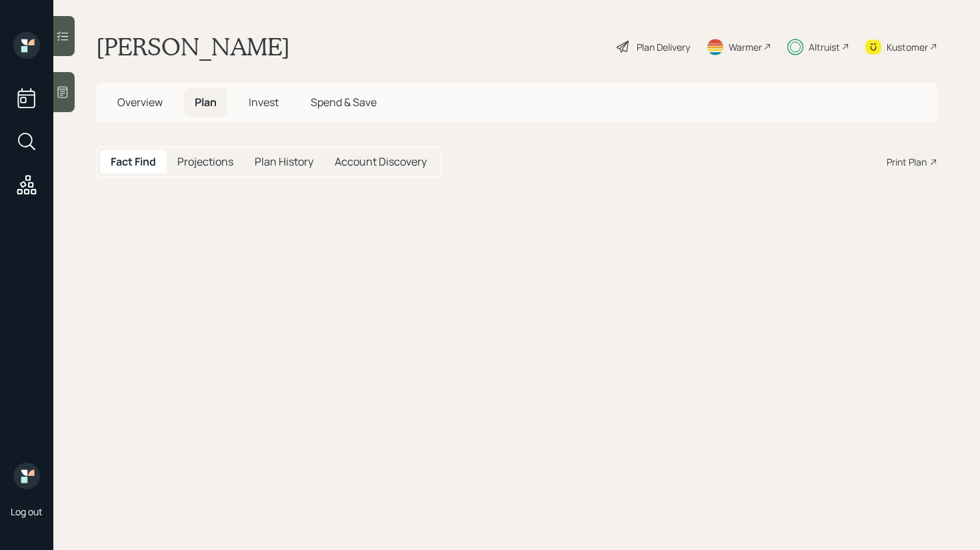  I want to click on h5: Projections, so click(205, 161).